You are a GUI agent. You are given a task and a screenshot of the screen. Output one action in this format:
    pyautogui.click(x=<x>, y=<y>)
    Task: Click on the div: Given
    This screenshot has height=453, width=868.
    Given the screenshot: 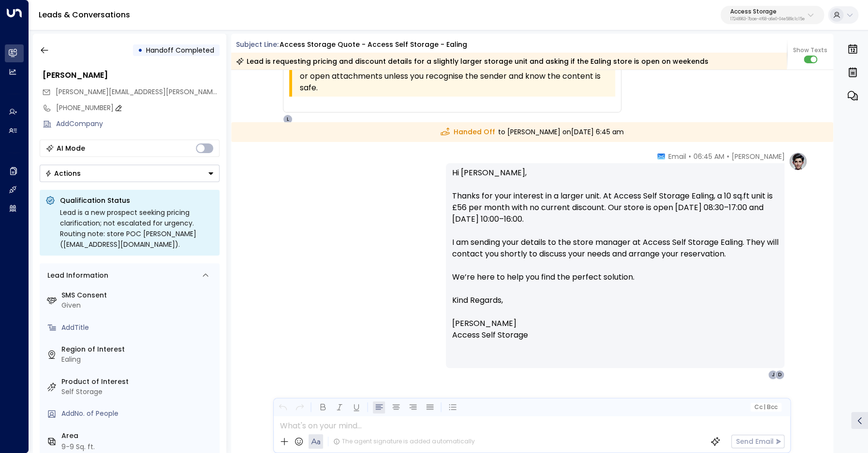 What is the action you would take?
    pyautogui.click(x=138, y=306)
    